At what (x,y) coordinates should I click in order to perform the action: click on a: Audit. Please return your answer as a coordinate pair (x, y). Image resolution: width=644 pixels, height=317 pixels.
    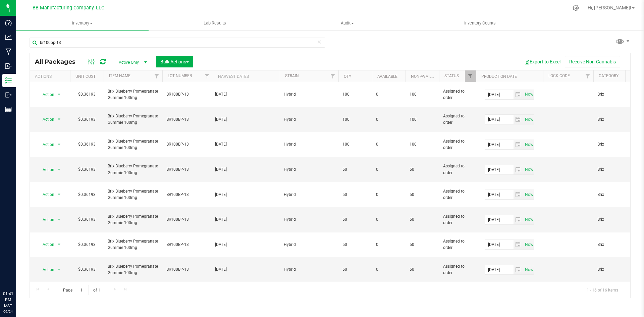
    Looking at the image, I should click on (347, 23).